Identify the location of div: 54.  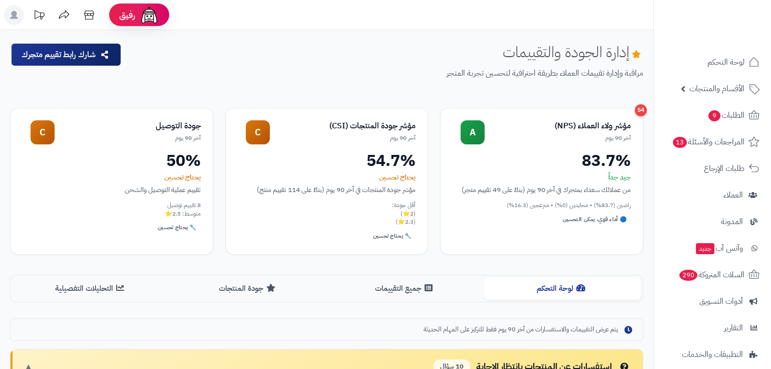
(641, 110).